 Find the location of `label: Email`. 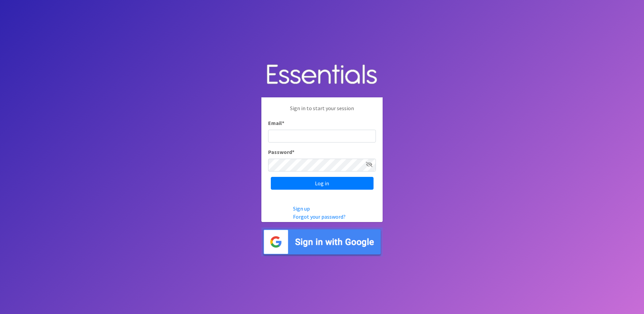

label: Email is located at coordinates (276, 123).